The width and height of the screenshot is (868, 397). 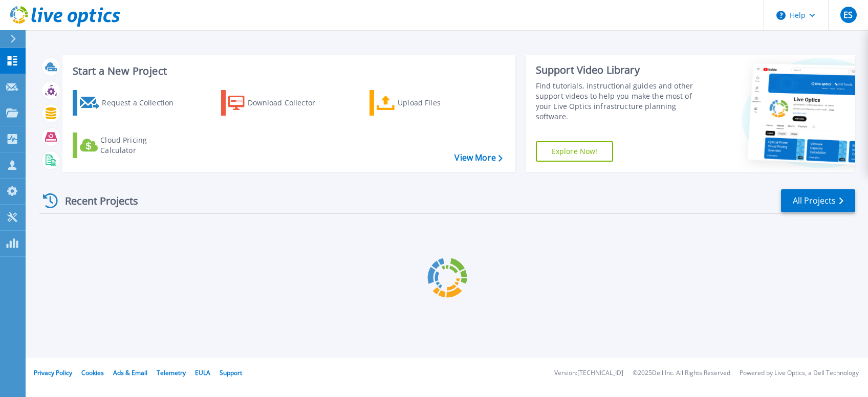 I want to click on div: Support Video Library, so click(x=619, y=70).